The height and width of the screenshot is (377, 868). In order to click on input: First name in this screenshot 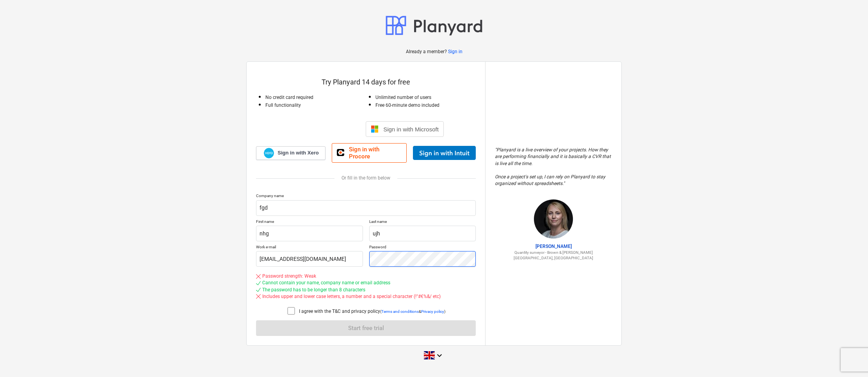, I will do `click(310, 233)`.